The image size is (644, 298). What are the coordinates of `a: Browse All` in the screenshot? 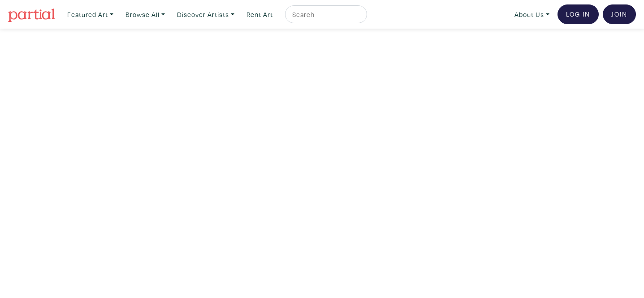 It's located at (145, 14).